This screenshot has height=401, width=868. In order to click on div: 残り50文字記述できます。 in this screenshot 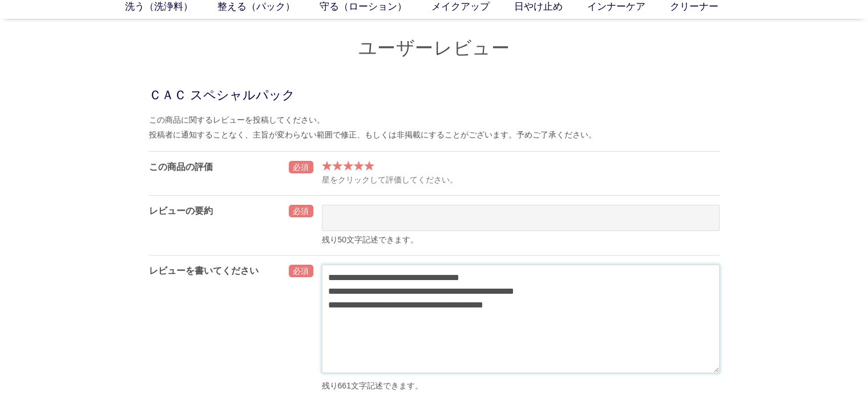, I will do `click(520, 240)`.